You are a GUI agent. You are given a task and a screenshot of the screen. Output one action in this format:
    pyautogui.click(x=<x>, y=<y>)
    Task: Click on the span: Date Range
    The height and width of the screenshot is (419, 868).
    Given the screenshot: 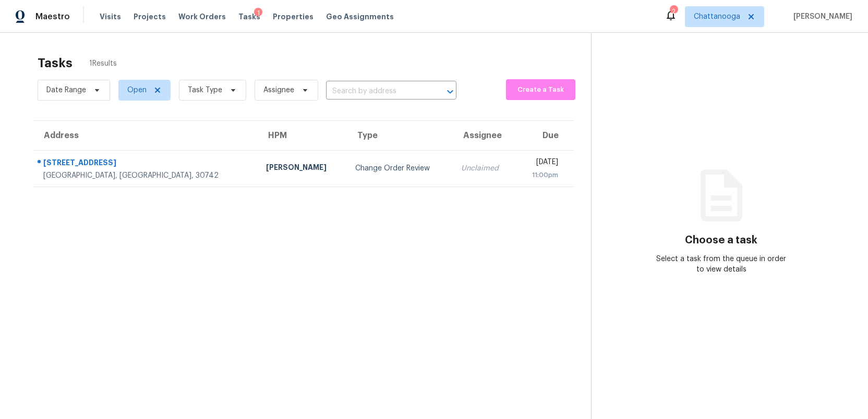 What is the action you would take?
    pyautogui.click(x=66, y=90)
    